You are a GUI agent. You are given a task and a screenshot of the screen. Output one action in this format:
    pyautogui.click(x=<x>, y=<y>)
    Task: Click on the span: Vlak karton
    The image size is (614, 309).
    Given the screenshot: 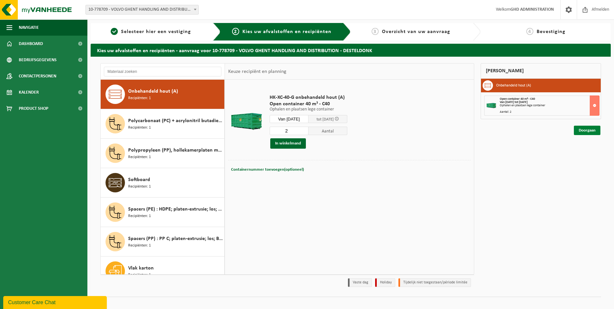 What is the action you would take?
    pyautogui.click(x=141, y=268)
    